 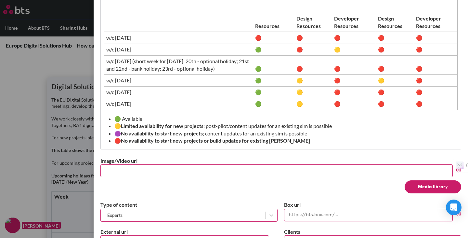 I want to click on label: Box url, so click(x=373, y=205).